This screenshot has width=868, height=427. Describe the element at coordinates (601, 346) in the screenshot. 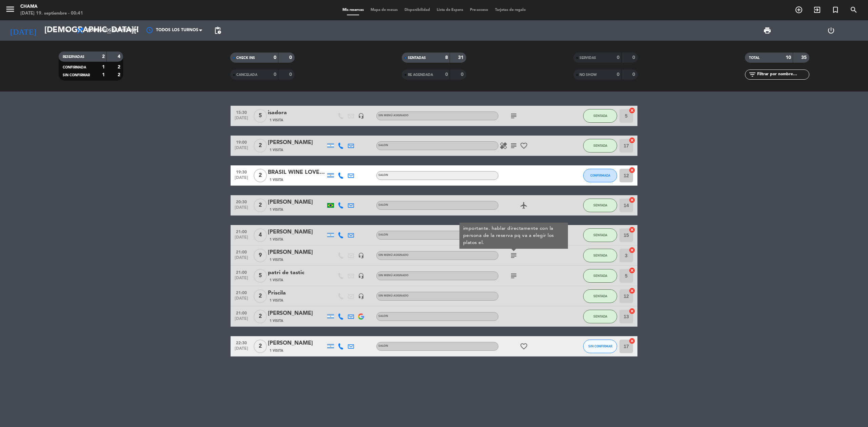

I see `button: SIN CONFIRMAR` at that location.